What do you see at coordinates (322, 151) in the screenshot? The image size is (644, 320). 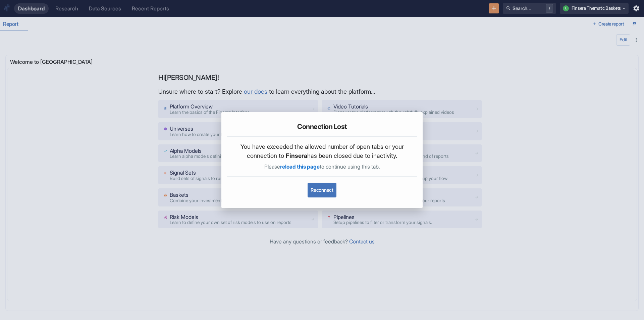 I see `p: You have exceeded the allowed number of open tabs or your connection to has been closed due to in...` at bounding box center [322, 151].